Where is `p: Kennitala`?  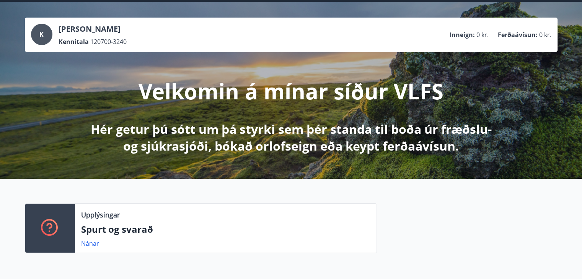 p: Kennitala is located at coordinates (73, 42).